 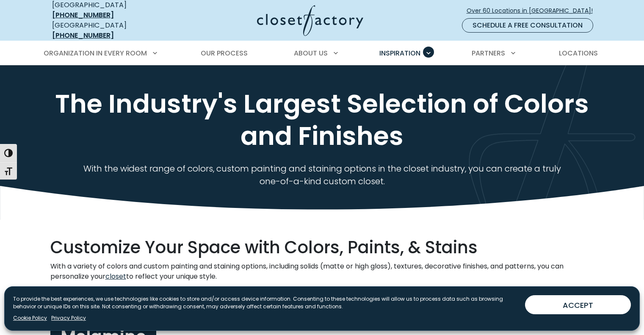 What do you see at coordinates (310, 20) in the screenshot?
I see `img: Closet Factory Logo` at bounding box center [310, 20].